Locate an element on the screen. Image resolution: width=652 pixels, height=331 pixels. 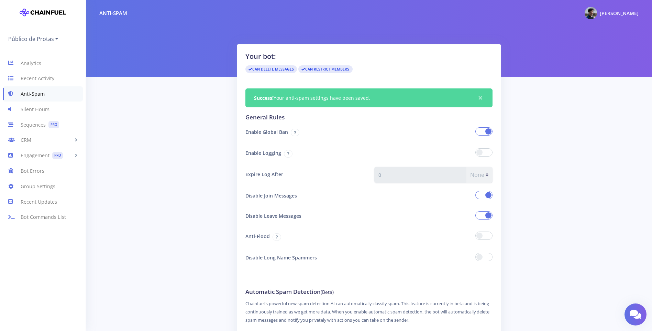
span: Your anti-spam settings have been saved. is located at coordinates (312, 98).